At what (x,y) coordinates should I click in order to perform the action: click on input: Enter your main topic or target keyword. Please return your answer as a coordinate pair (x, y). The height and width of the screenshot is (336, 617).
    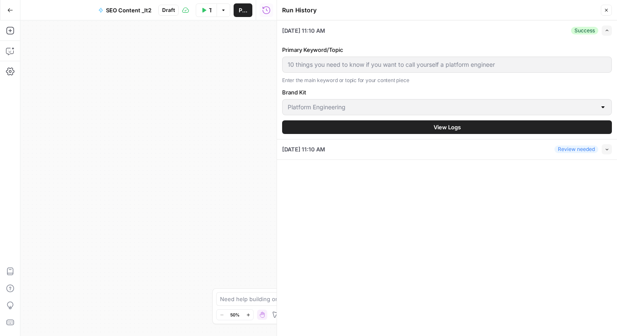
    Looking at the image, I should click on (447, 65).